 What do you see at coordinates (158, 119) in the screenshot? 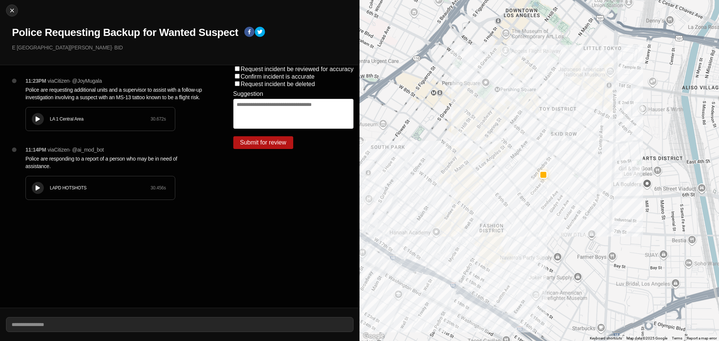
I see `div: 30.672 s` at bounding box center [158, 119].